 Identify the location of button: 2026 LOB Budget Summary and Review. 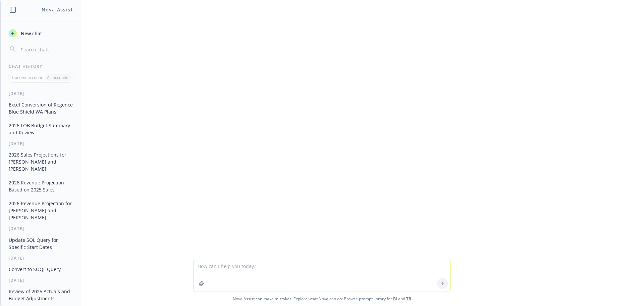
(41, 129).